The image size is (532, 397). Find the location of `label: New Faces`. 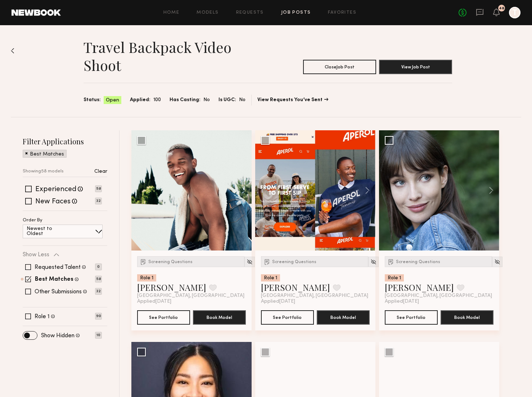

label: New Faces is located at coordinates (53, 202).